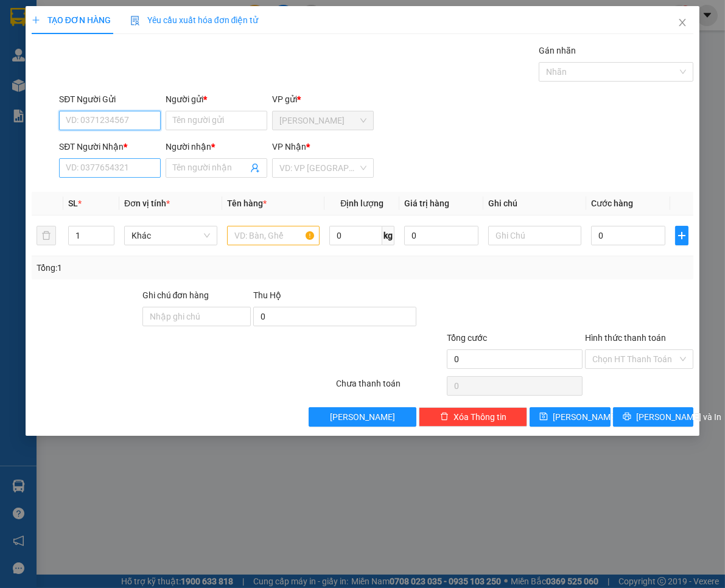 The image size is (725, 588). What do you see at coordinates (441, 236) in the screenshot?
I see `input: 0` at bounding box center [441, 236].